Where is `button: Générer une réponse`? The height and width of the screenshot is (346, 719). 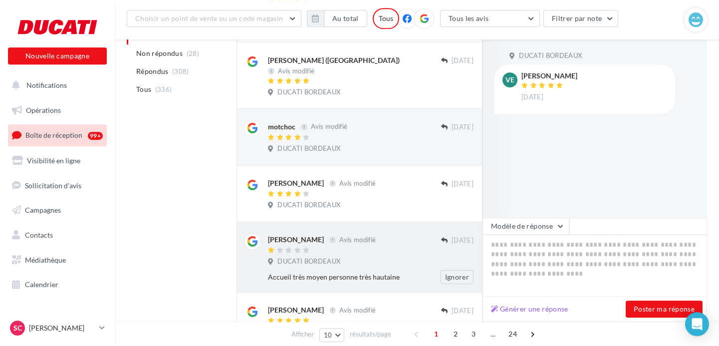
button: Générer une réponse is located at coordinates (529, 309).